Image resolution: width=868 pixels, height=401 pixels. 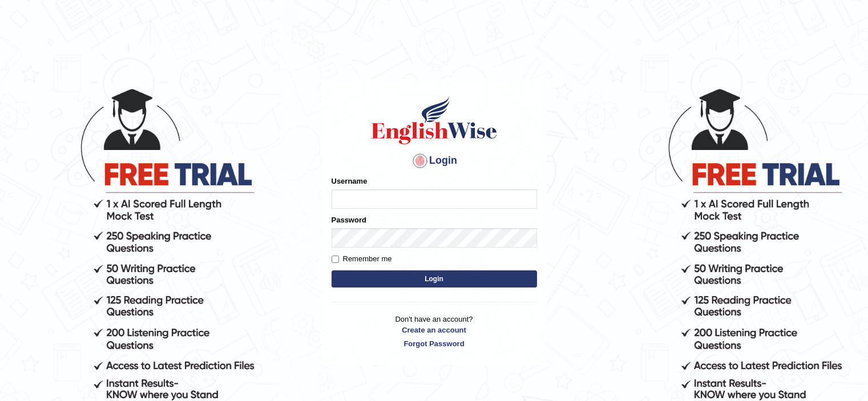 What do you see at coordinates (434, 331) in the screenshot?
I see `p: Don't have an account?` at bounding box center [434, 331].